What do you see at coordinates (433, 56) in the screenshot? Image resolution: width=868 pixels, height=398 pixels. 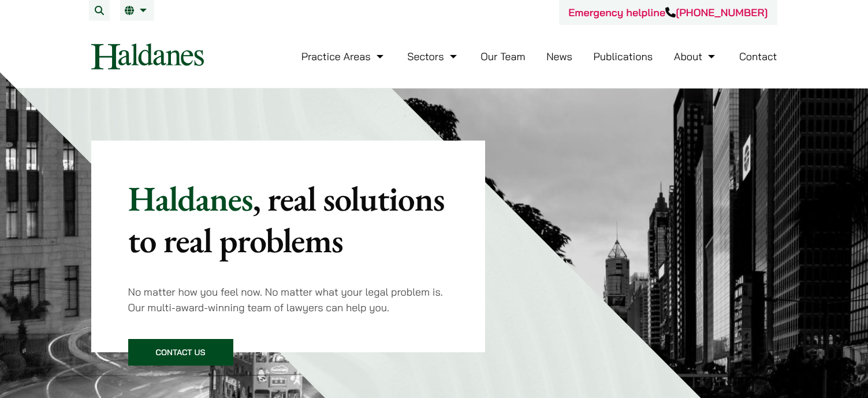 I see `a: Sectors` at bounding box center [433, 56].